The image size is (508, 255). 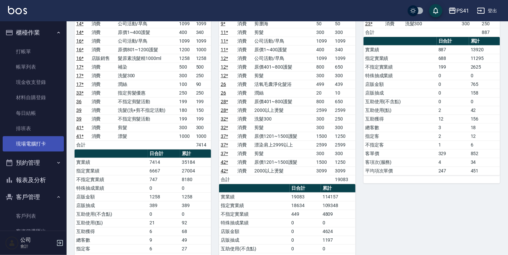 I want to click on td: 4, so click(x=453, y=162).